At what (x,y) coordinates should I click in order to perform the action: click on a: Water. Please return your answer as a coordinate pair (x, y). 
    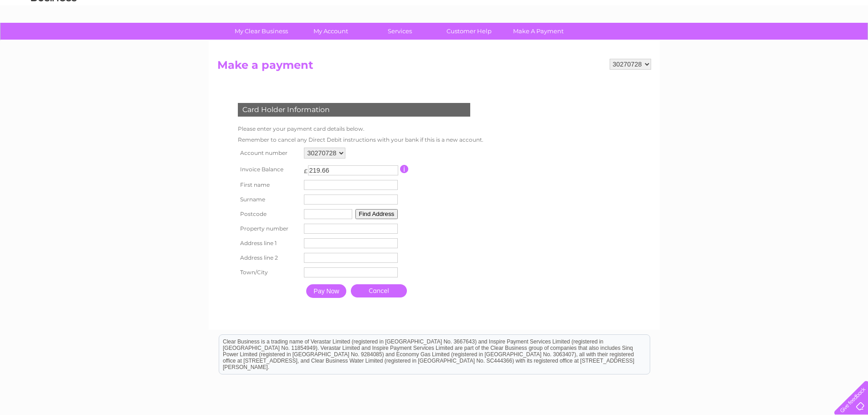
    Looking at the image, I should click on (716, 42).